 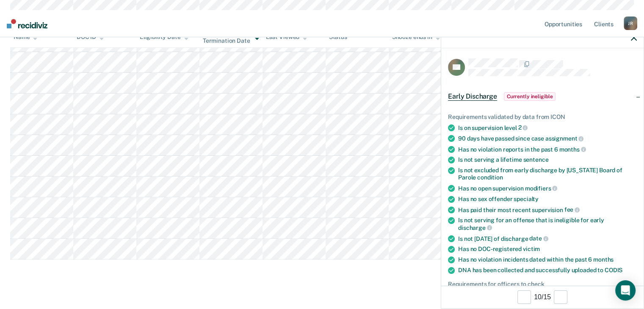 I want to click on div: Requirements for officers to check, so click(x=543, y=284).